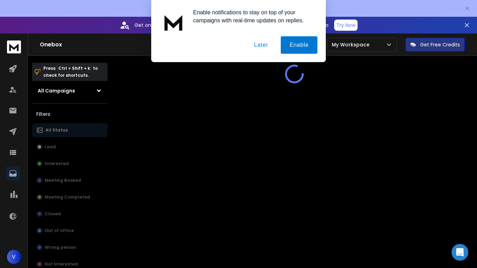 Image resolution: width=477 pixels, height=268 pixels. I want to click on button: V, so click(14, 257).